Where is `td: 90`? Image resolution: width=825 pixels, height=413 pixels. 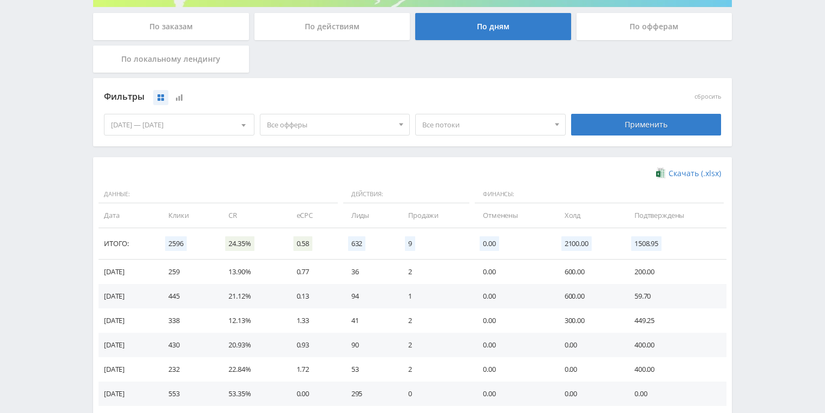
td: 90 is located at coordinates (369, 344).